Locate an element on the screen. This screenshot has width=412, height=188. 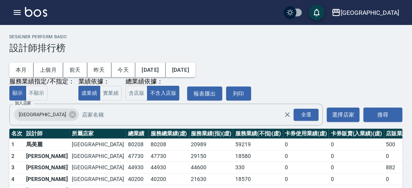
button: 虛業績 is located at coordinates (89, 93).